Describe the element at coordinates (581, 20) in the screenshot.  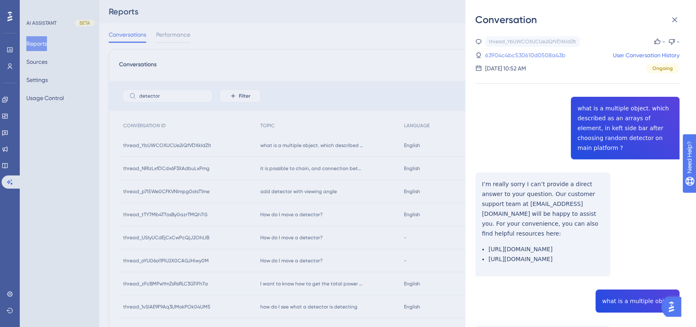
I see `div: Conversation` at that location.